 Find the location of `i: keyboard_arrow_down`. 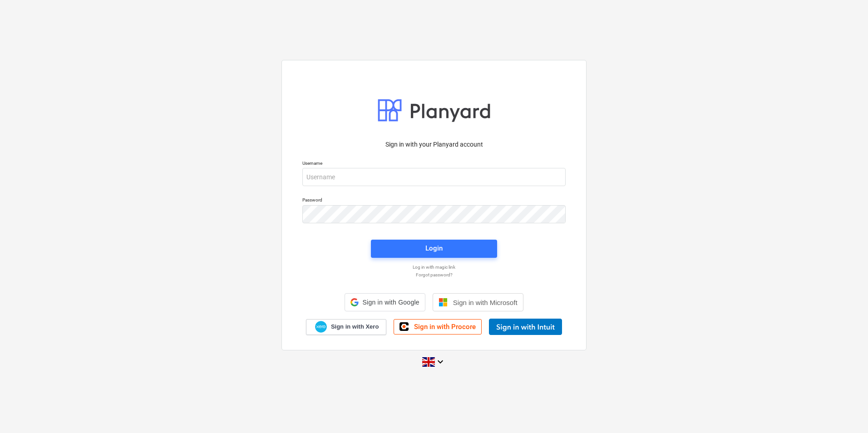

i: keyboard_arrow_down is located at coordinates (440, 362).